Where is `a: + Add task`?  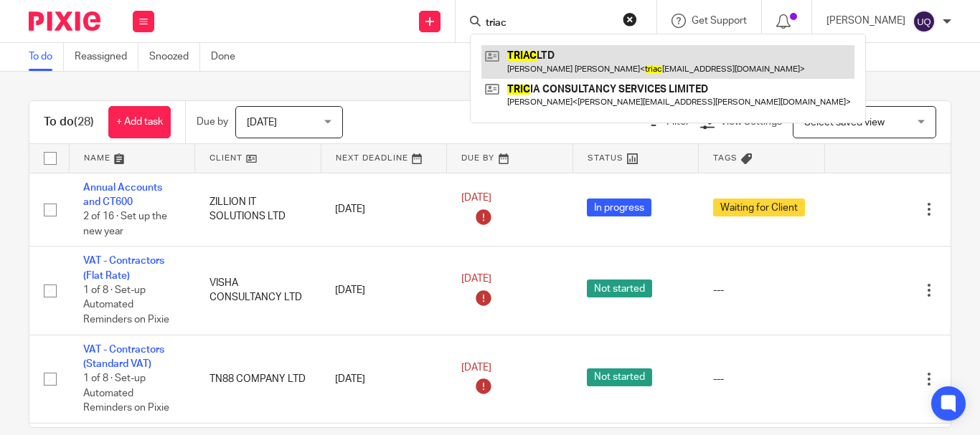
a: + Add task is located at coordinates (139, 122).